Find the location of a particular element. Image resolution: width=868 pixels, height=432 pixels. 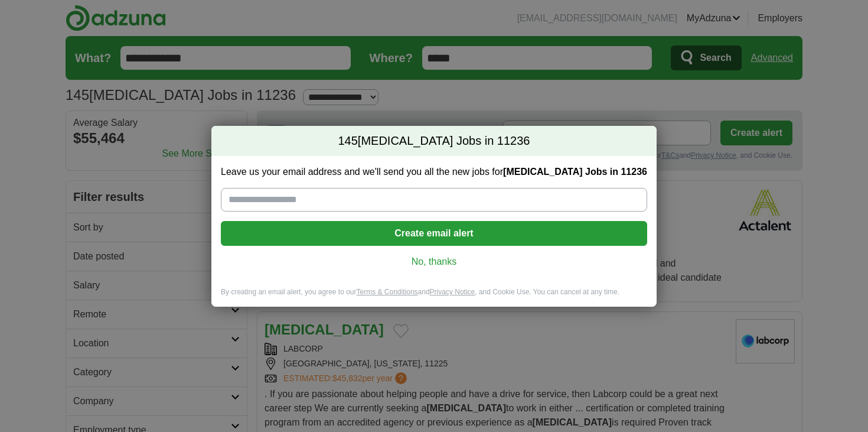

a: Terms & Conditions is located at coordinates (387, 292).